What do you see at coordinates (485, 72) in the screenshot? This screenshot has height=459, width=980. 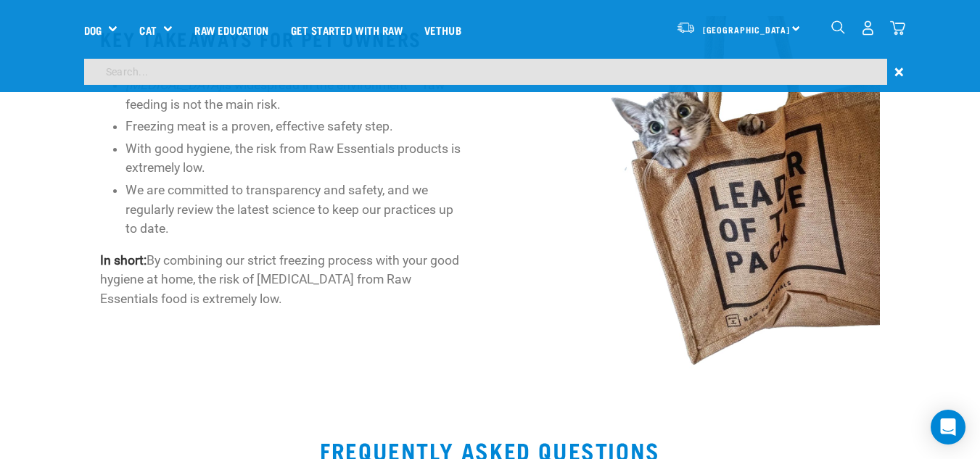 I see `input: Search...` at bounding box center [485, 72].